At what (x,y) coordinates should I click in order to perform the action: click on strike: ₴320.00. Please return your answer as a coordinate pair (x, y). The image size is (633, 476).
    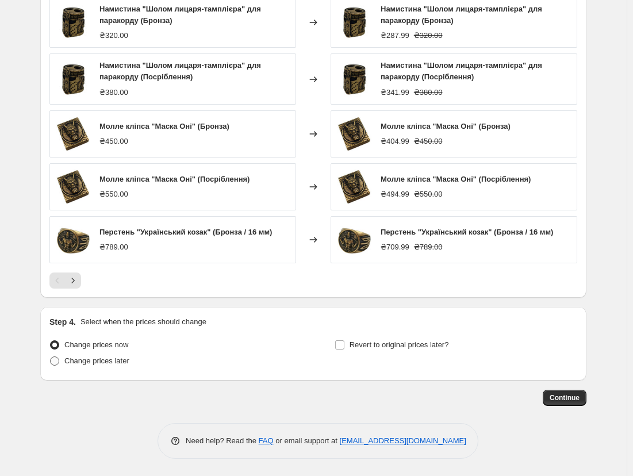
    Looking at the image, I should click on (428, 36).